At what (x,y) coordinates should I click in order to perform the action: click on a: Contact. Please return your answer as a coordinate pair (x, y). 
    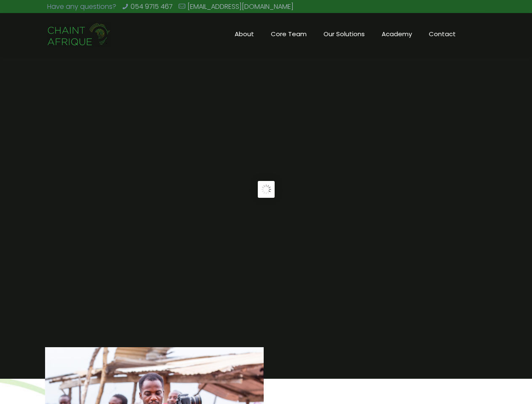
    Looking at the image, I should click on (442, 34).